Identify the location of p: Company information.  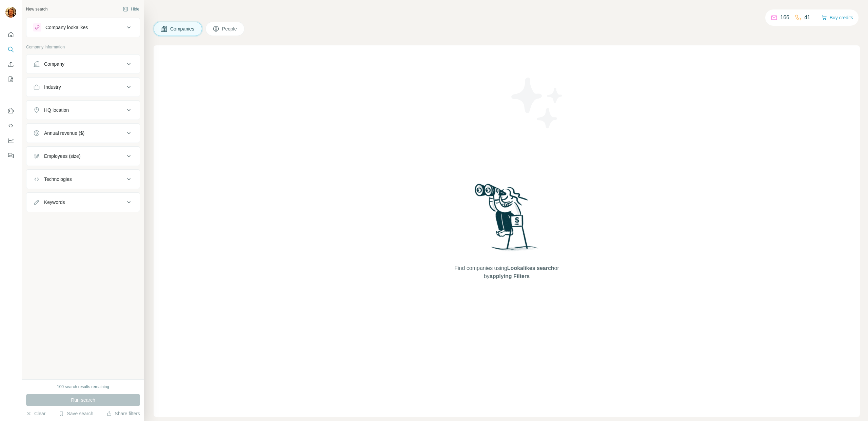
(83, 47).